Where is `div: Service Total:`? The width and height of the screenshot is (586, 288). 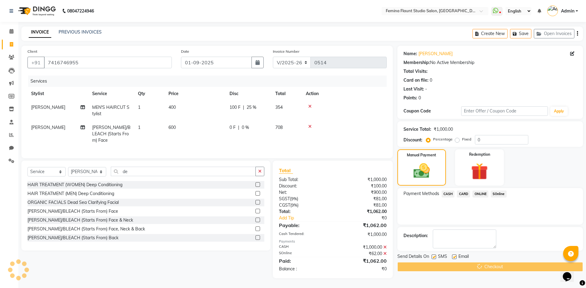 div: Service Total: is located at coordinates (417, 129).